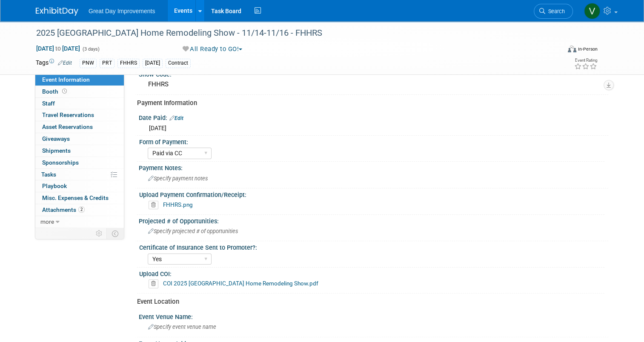 The width and height of the screenshot is (644, 342). What do you see at coordinates (68, 115) in the screenshot?
I see `span: Travel Reservations` at bounding box center [68, 115].